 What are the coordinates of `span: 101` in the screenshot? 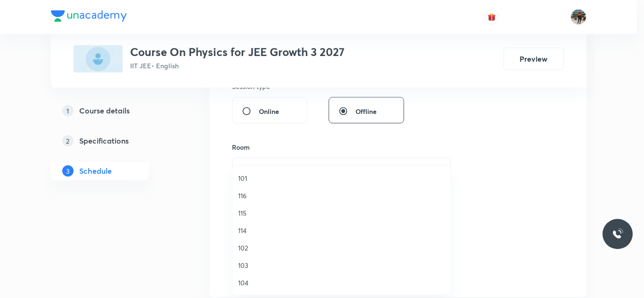 It's located at (341, 178).